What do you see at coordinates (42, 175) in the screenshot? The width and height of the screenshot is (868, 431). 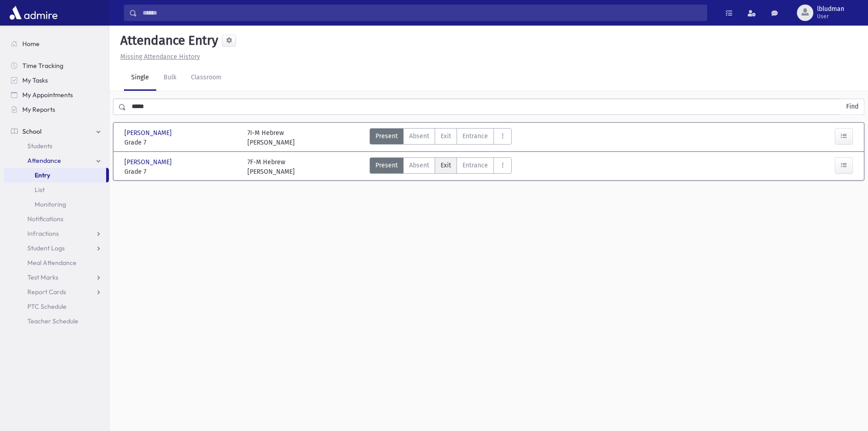 I see `span: Entry` at bounding box center [42, 175].